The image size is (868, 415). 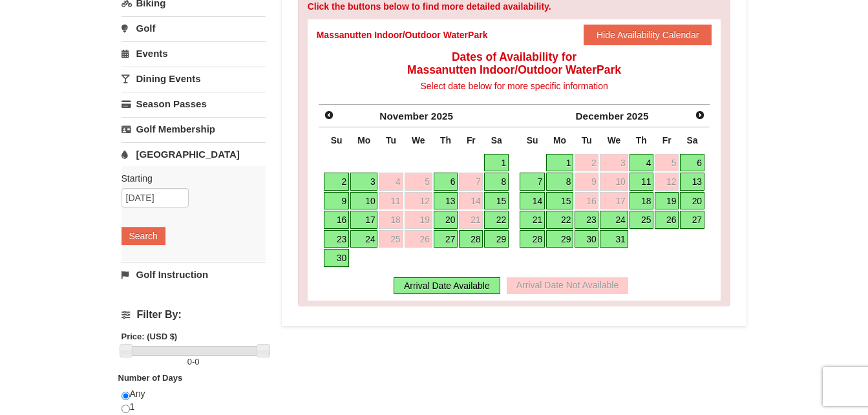 What do you see at coordinates (613, 239) in the screenshot?
I see `a: 31` at bounding box center [613, 239].